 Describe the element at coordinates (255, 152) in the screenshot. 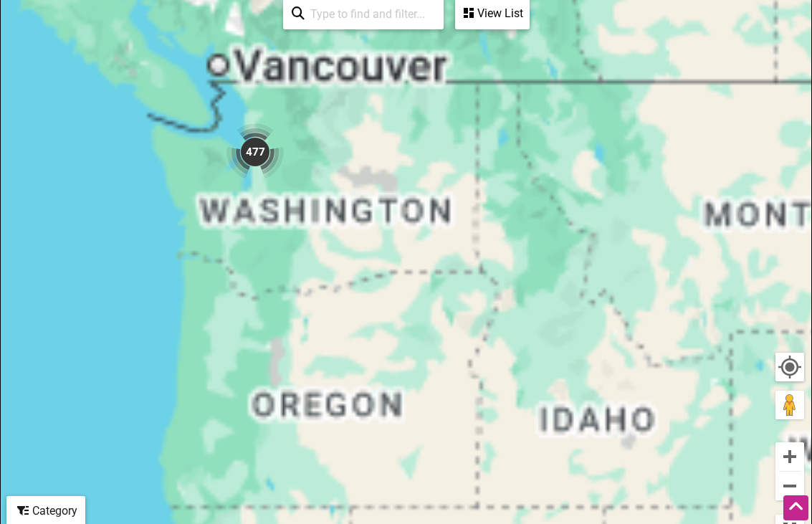

I see `div: 477` at that location.